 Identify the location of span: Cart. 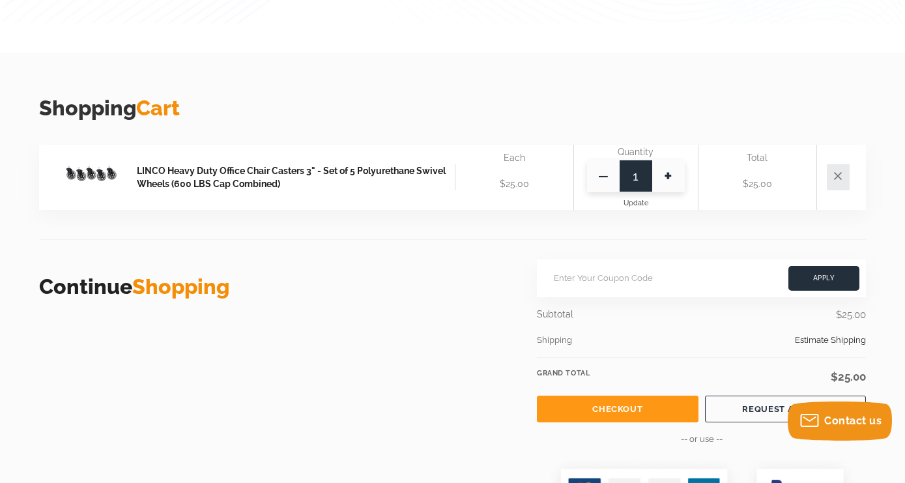
(158, 108).